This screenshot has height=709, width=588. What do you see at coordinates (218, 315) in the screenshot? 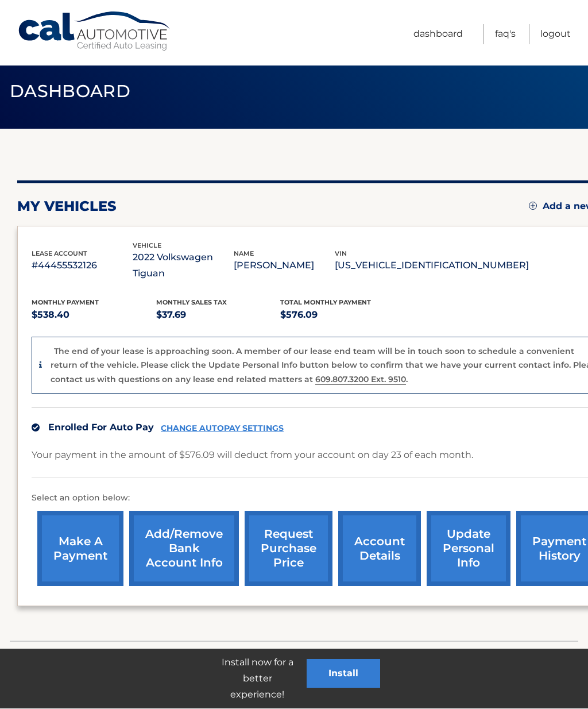
I see `p: $37.69` at bounding box center [218, 315].